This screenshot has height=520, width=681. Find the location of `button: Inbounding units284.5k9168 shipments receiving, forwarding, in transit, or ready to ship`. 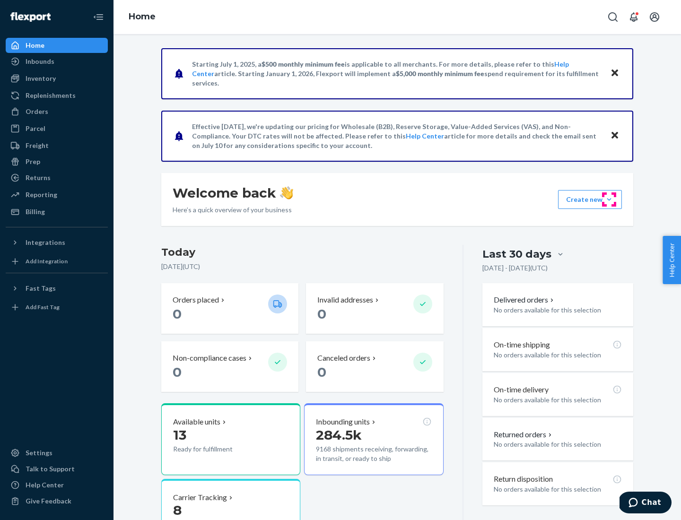

button: Inbounding units284.5k9168 shipments receiving, forwarding, in transit, or ready to ship is located at coordinates (373, 439).